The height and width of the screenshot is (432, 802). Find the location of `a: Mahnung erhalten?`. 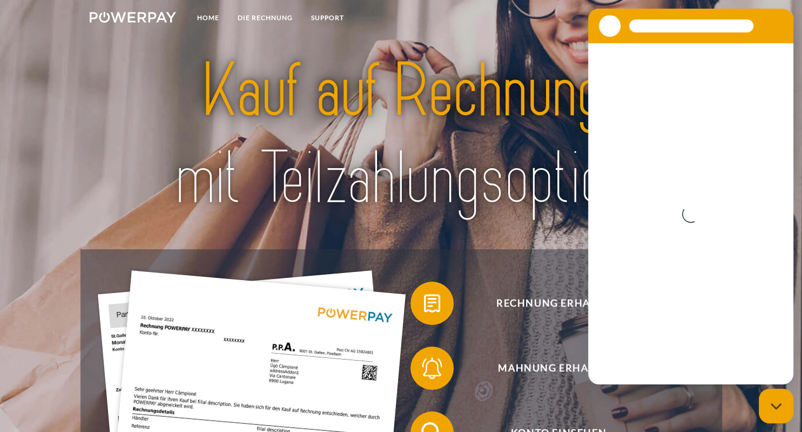

a: Mahnung erhalten? is located at coordinates (551, 368).